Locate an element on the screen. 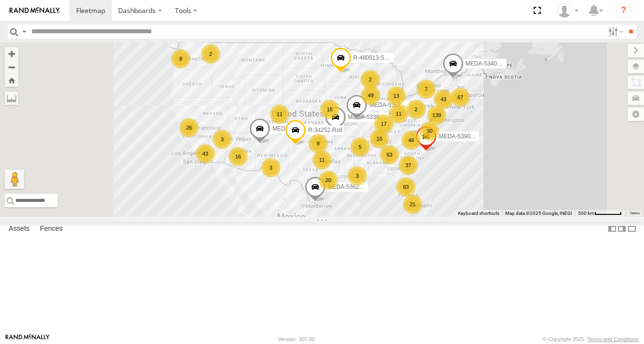  div: Version: 307.00 is located at coordinates (297, 339).